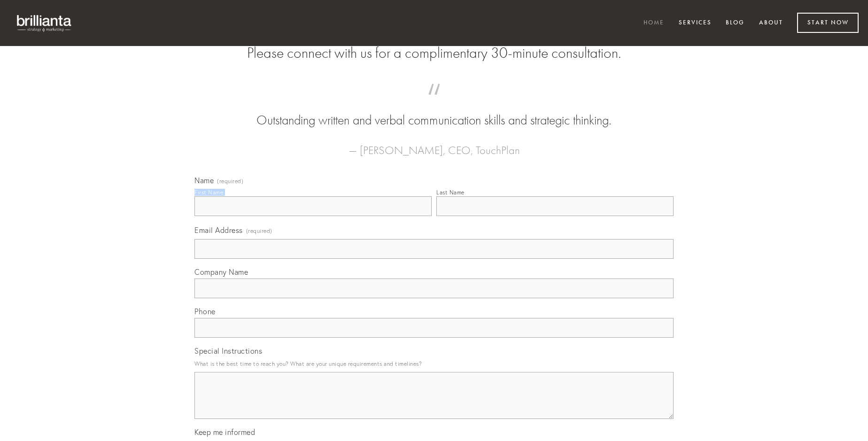 The width and height of the screenshot is (868, 441). Describe the element at coordinates (828, 23) in the screenshot. I see `a: Start Now` at that location.